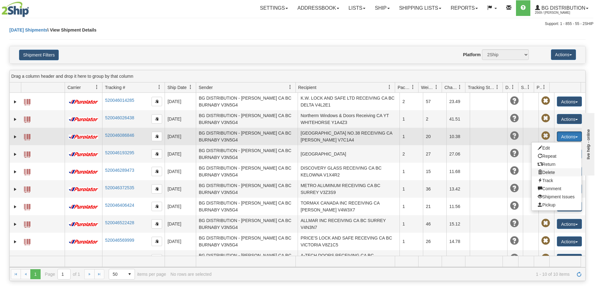 This screenshot has height=287, width=595. I want to click on td: 10.38, so click(458, 137).